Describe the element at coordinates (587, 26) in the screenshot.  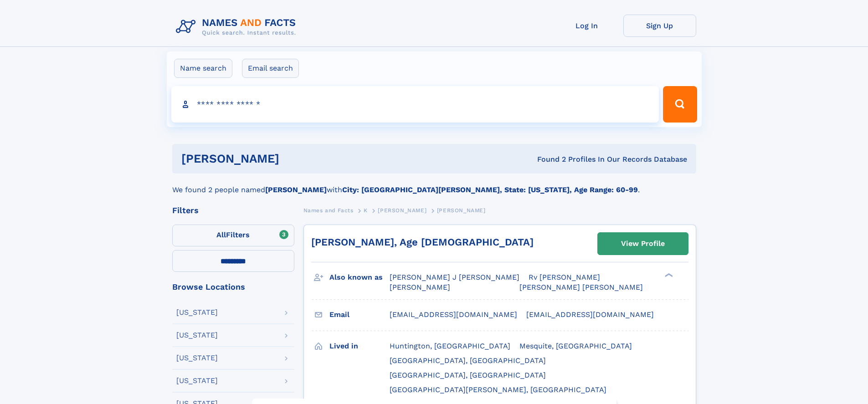
I see `a: Log In` at that location.